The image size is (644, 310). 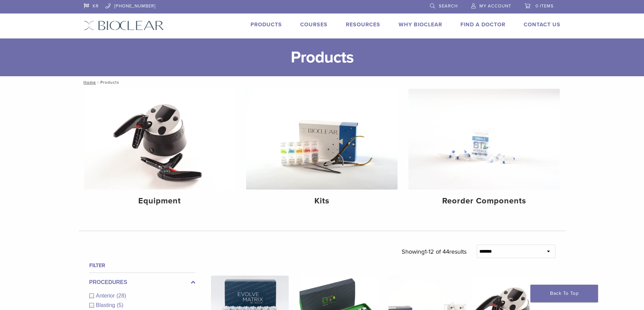 I want to click on h4: Equipment, so click(x=160, y=201).